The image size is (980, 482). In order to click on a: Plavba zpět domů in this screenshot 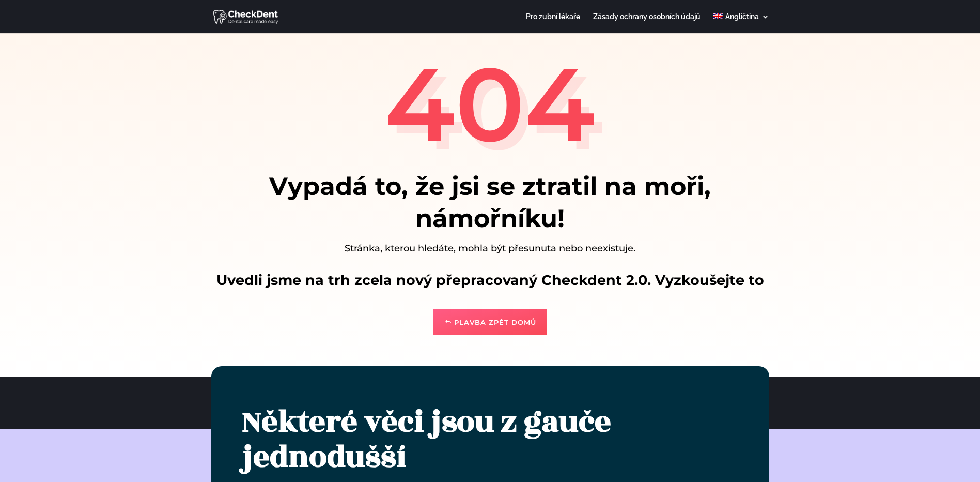, I will do `click(490, 322)`.